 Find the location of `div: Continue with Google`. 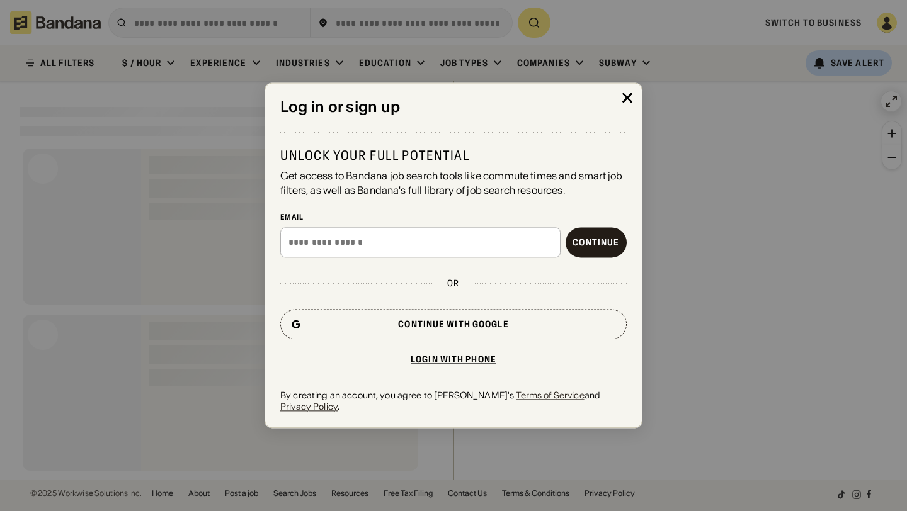

div: Continue with Google is located at coordinates (453, 324).